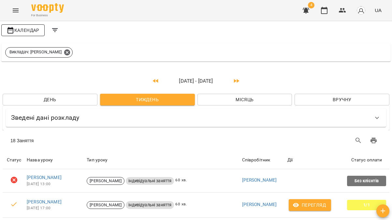 This screenshot has width=392, height=220. What do you see at coordinates (50, 100) in the screenshot?
I see `button: День` at bounding box center [50, 100].